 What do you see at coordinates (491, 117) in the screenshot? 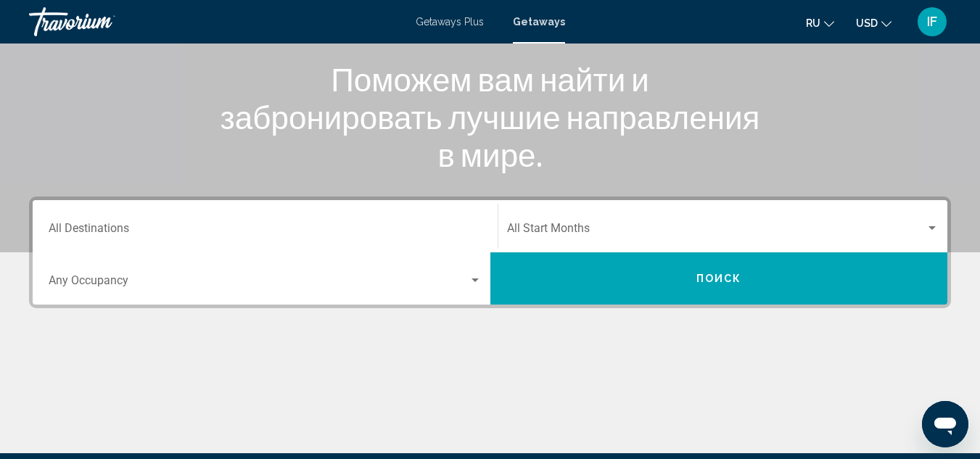
I see `h1: Поможем вам найти и забронировать лучшие направления в мире.` at bounding box center [491, 117].